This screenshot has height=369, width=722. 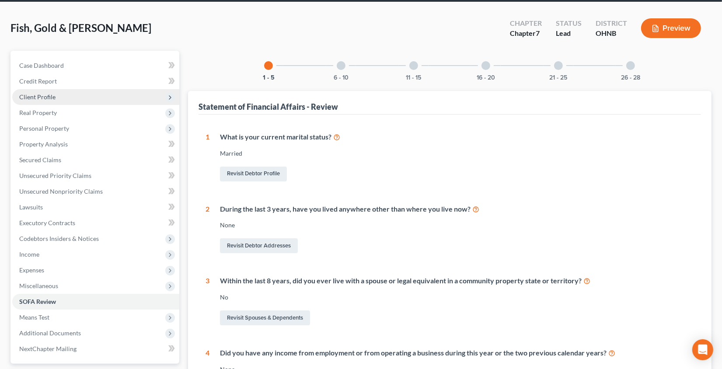 I want to click on button: 16 - 20, so click(x=486, y=78).